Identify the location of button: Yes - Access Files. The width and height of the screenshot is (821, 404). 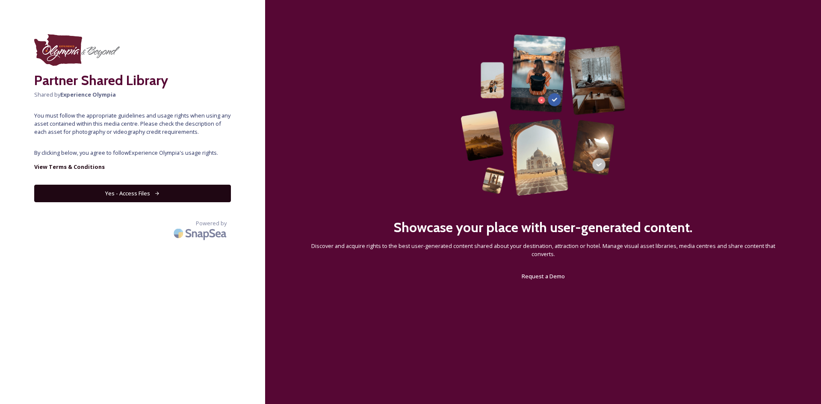
(133, 193).